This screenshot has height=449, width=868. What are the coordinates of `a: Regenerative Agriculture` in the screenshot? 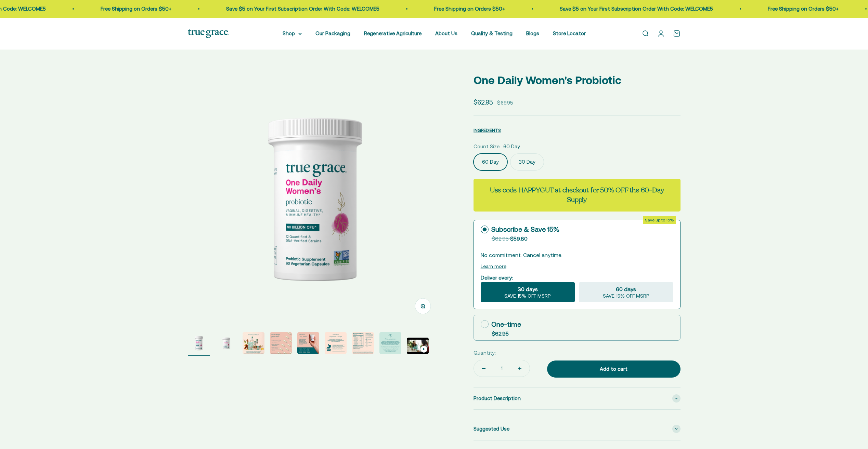 It's located at (393, 33).